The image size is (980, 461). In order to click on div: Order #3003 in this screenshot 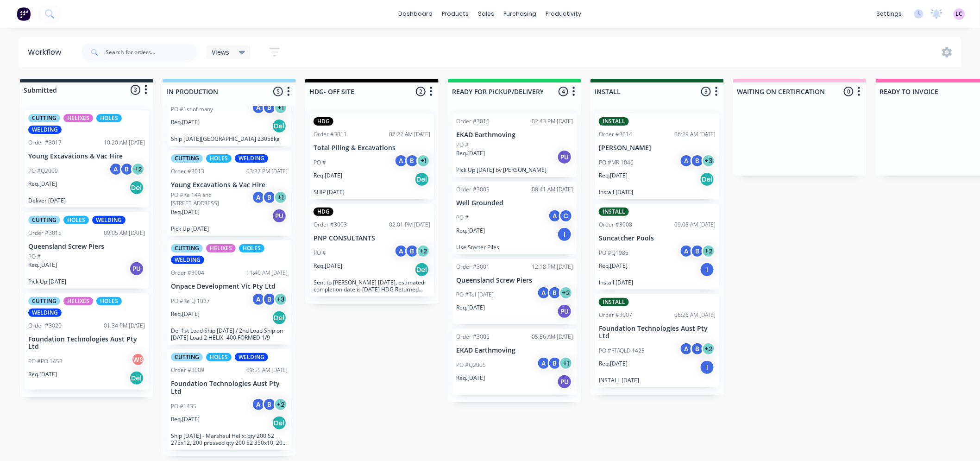, I will do `click(330, 225)`.